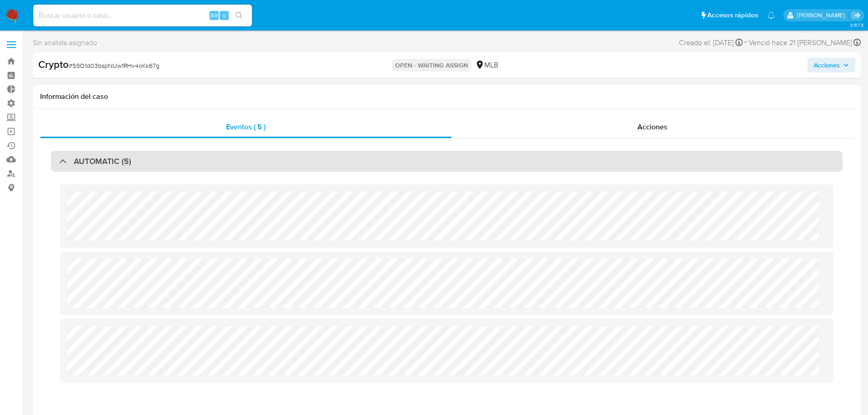 Image resolution: width=868 pixels, height=415 pixels. What do you see at coordinates (432, 65) in the screenshot?
I see `p: OPEN - WAITING ASSIGN` at bounding box center [432, 65].